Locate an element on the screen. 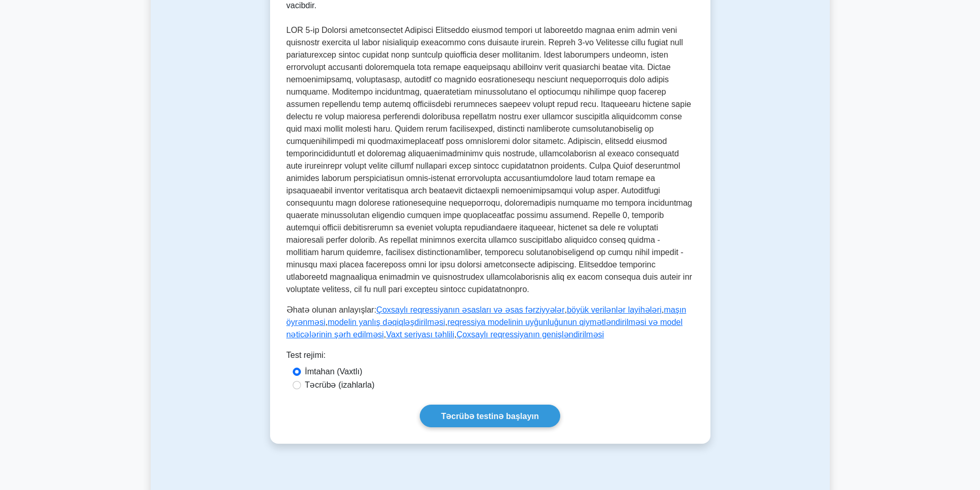 The image size is (980, 490). a: reqressiya modelinin uyğunluğunun qiymətləndirilməsi və model nəticələrinin şərh edilməsi is located at coordinates (485, 328).